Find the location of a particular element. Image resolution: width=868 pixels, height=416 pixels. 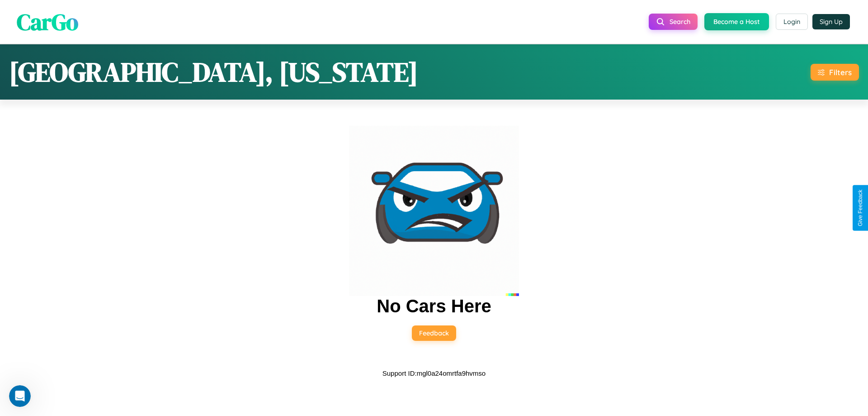

button: Sign Up is located at coordinates (831, 22).